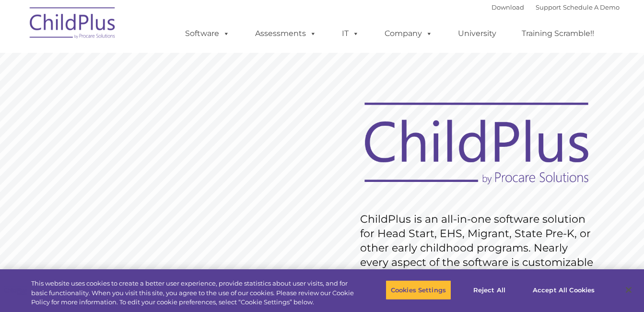  I want to click on a: Support, so click(548, 7).